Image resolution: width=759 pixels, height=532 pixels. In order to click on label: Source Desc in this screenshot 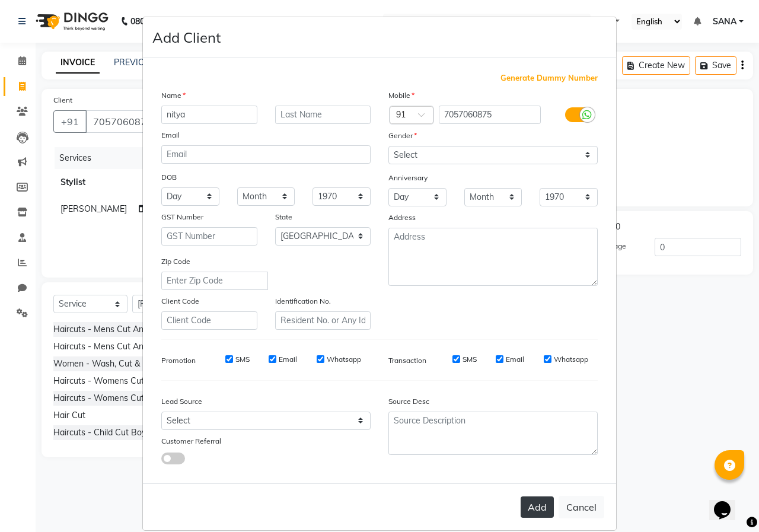, I will do `click(408, 401)`.